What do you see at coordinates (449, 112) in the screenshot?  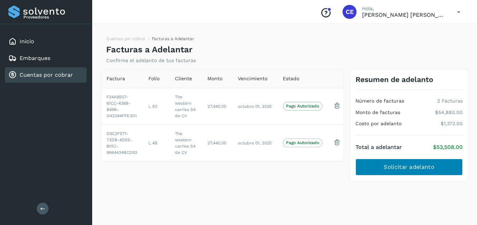 I see `p: $54,880.00` at bounding box center [449, 112].